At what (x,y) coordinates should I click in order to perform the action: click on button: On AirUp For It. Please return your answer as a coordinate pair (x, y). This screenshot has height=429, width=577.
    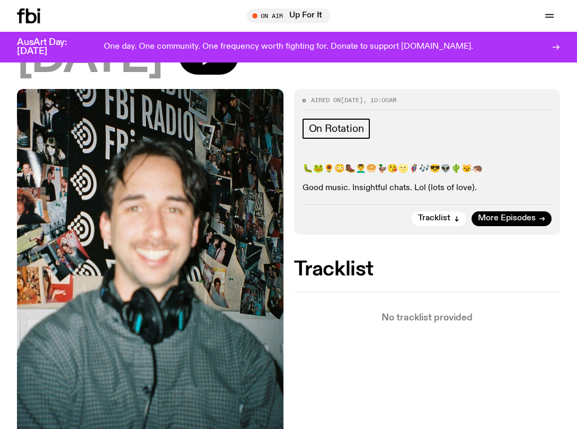
    Looking at the image, I should click on (289, 16).